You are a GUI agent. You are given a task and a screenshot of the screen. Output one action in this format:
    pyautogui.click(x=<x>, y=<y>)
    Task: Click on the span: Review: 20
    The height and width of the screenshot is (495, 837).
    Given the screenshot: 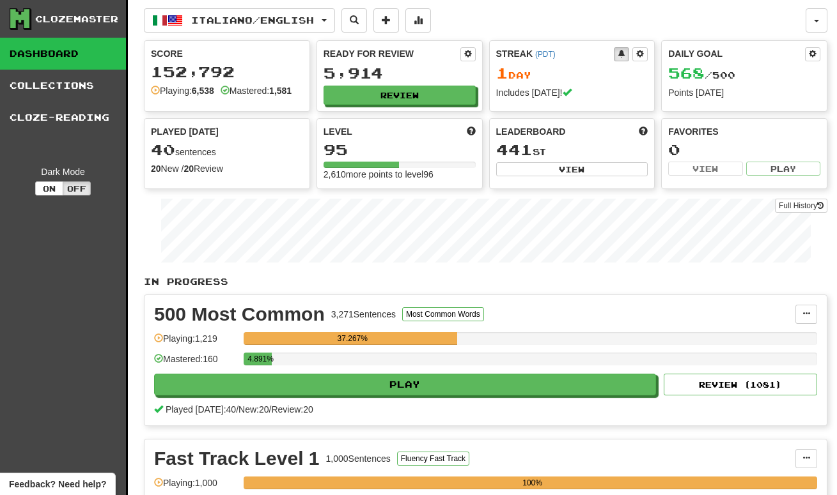 What is the action you would take?
    pyautogui.click(x=291, y=410)
    